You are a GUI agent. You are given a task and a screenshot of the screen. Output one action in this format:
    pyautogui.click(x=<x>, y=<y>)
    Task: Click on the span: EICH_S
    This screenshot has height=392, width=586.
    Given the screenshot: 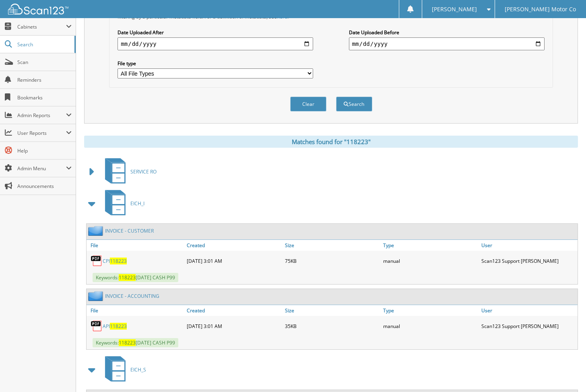 What is the action you would take?
    pyautogui.click(x=138, y=369)
    